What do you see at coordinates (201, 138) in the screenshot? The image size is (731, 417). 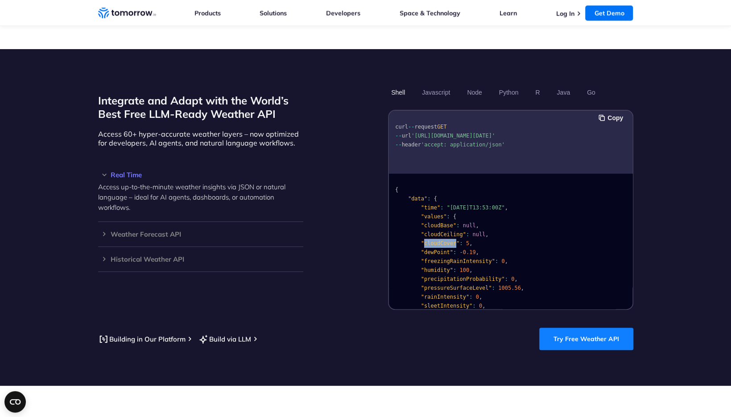 I see `p: Access 60+ hyper-accurate weather layers – now optimized for developers, AI agents, and natural l...` at bounding box center [201, 138].